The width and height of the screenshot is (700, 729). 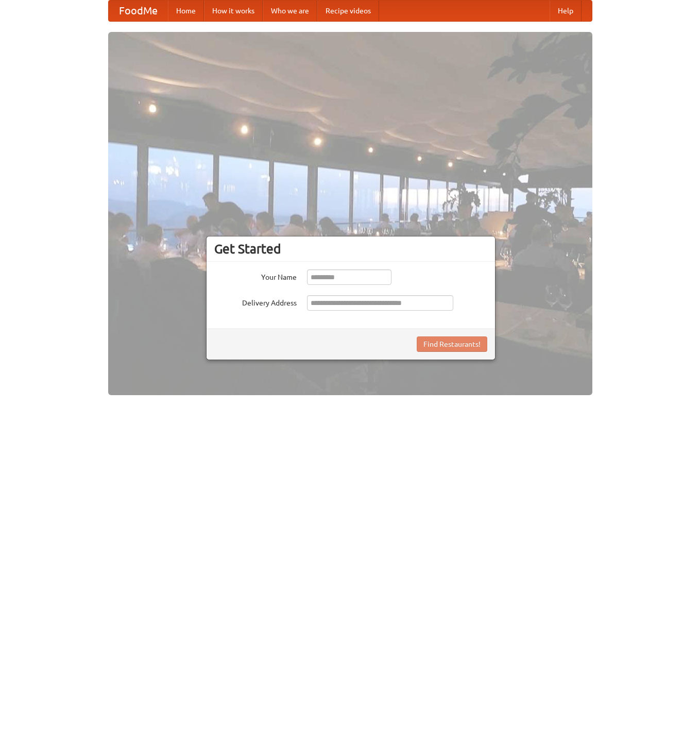 I want to click on a: FoodMe, so click(x=138, y=11).